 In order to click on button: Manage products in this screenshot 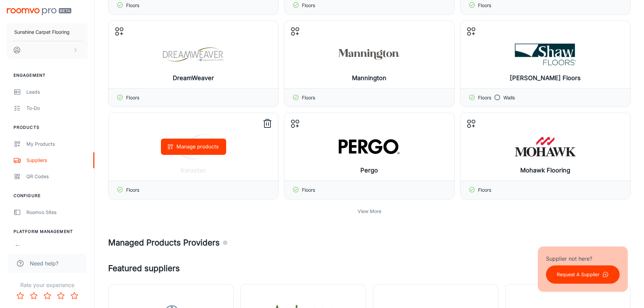, I will do `click(194, 147)`.